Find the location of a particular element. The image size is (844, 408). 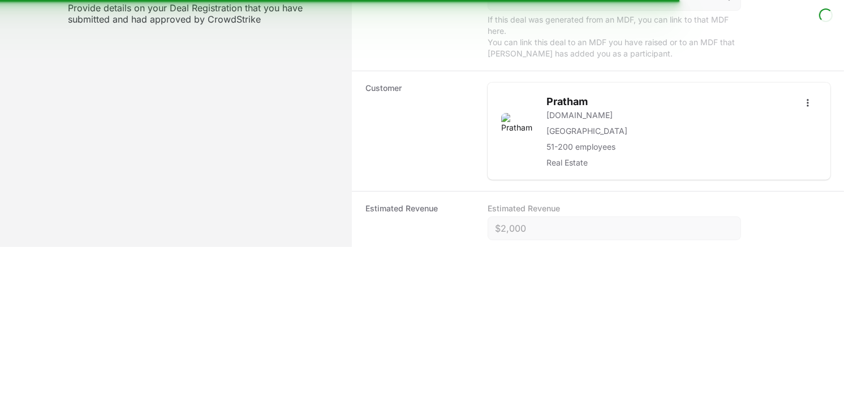

label: Estimated Revenue is located at coordinates (524, 209).